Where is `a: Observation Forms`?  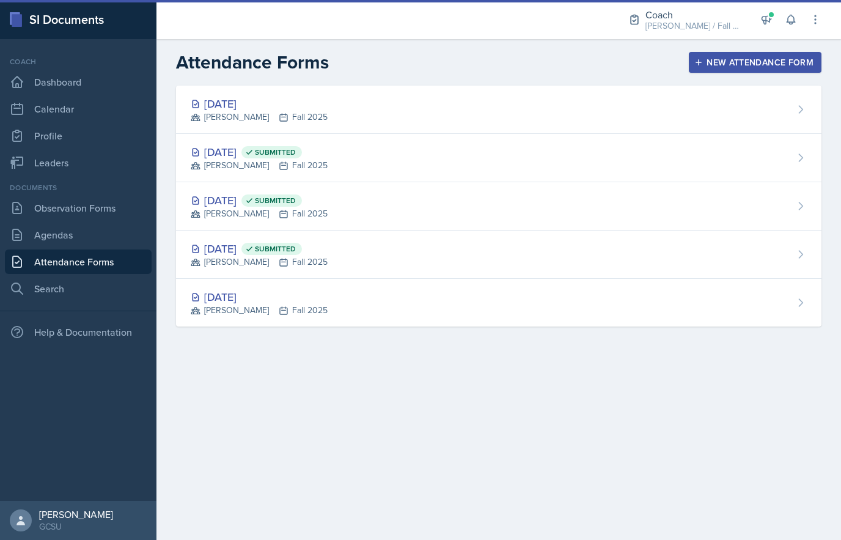 a: Observation Forms is located at coordinates (78, 208).